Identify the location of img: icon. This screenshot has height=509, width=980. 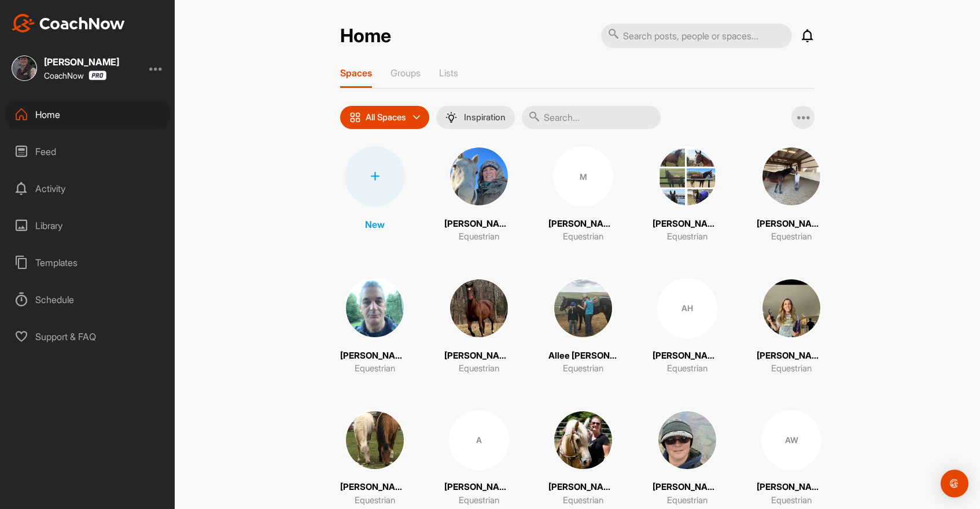
(356, 117).